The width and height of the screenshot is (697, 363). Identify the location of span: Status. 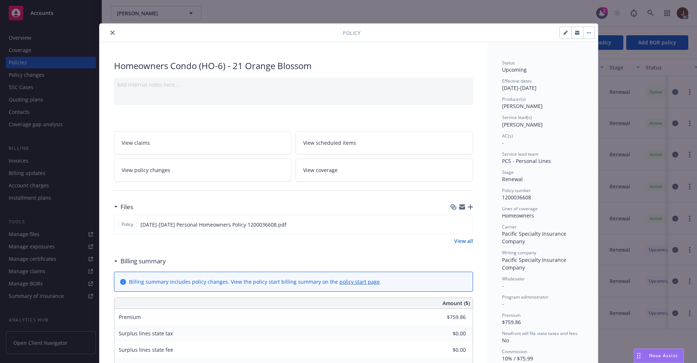
(509, 62).